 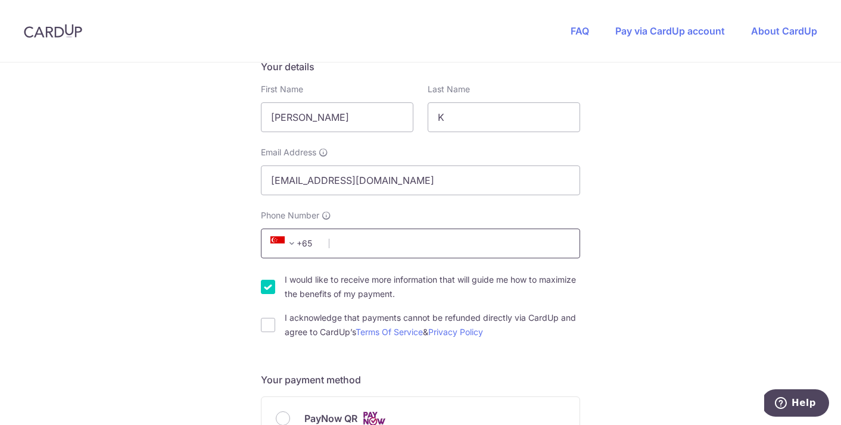 What do you see at coordinates (282, 89) in the screenshot?
I see `label: First Name` at bounding box center [282, 89].